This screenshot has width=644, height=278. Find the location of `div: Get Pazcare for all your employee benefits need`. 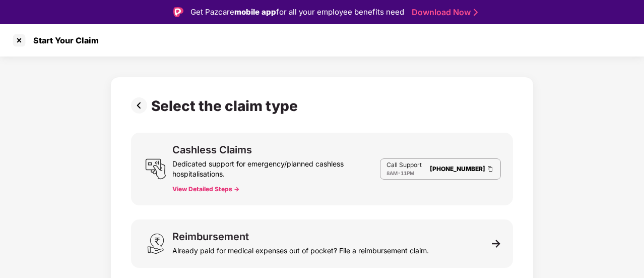

div: Get Pazcare for all your employee benefits need is located at coordinates (297, 12).